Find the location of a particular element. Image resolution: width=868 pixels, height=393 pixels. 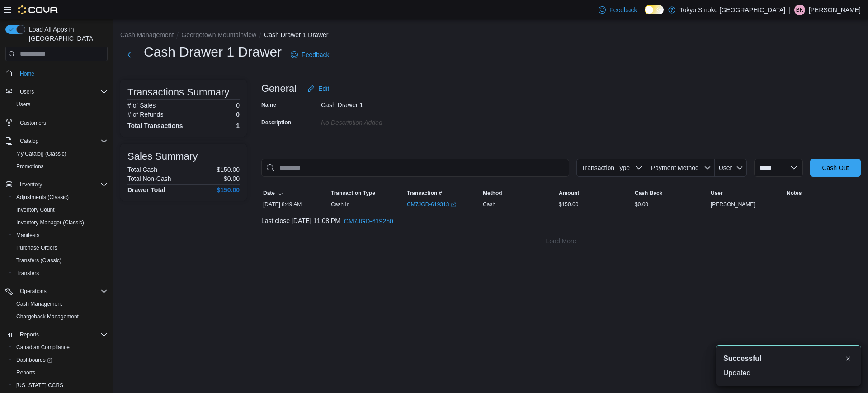

button: Georgetown Mountainview is located at coordinates (219, 35).